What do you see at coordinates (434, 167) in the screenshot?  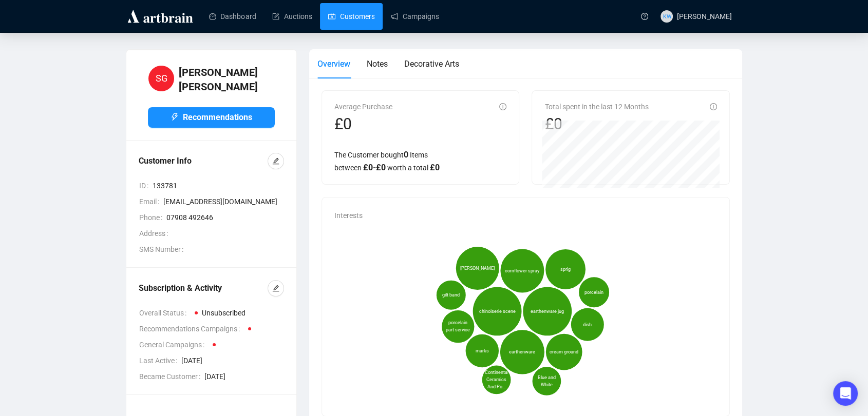 I see `span: £ 0` at bounding box center [434, 167].